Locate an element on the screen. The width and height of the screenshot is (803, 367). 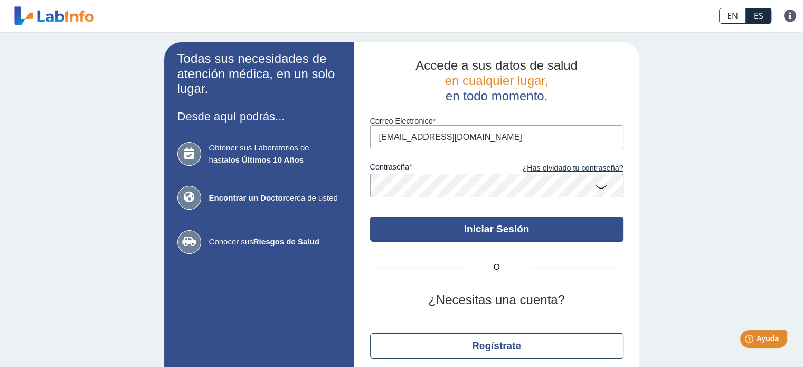
span: O is located at coordinates (497, 267).